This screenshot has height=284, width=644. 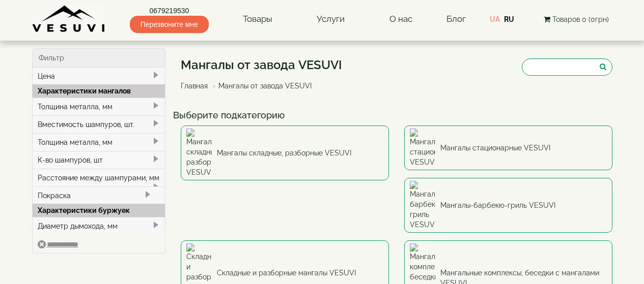 What do you see at coordinates (194, 86) in the screenshot?
I see `a: Главная` at bounding box center [194, 86].